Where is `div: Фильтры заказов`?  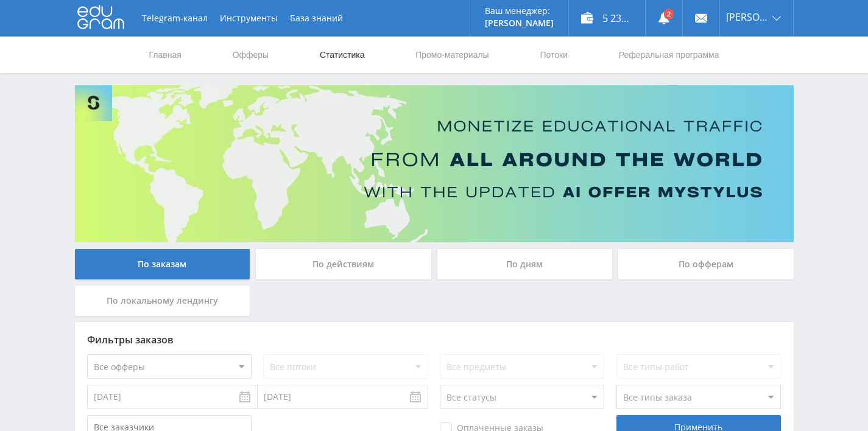 div: Фильтры заказов is located at coordinates (434, 340).